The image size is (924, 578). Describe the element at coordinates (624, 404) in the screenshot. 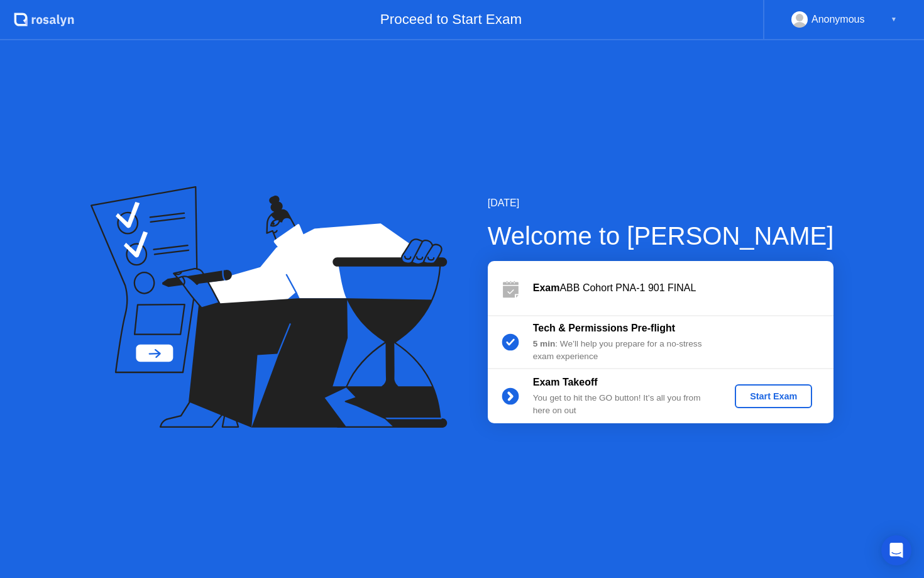

I see `div: You get to hit the GO button! It’s all you from here on out` at that location.